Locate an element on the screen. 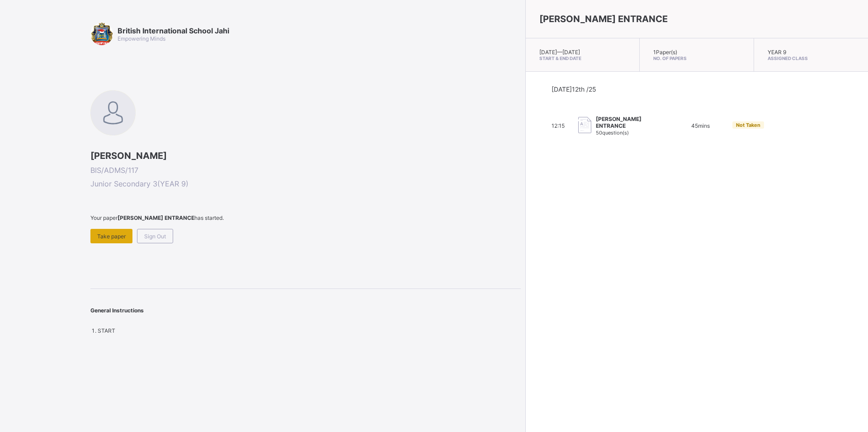  span: No. of Papers is located at coordinates (696, 58).